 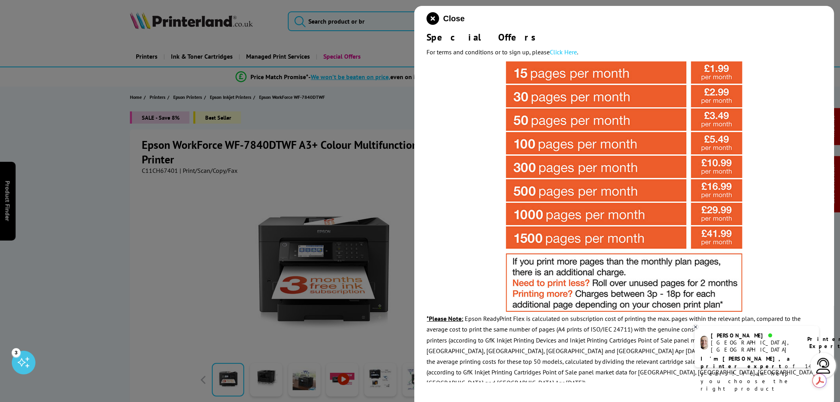 What do you see at coordinates (564, 52) in the screenshot?
I see `a: Click Here` at bounding box center [564, 52].